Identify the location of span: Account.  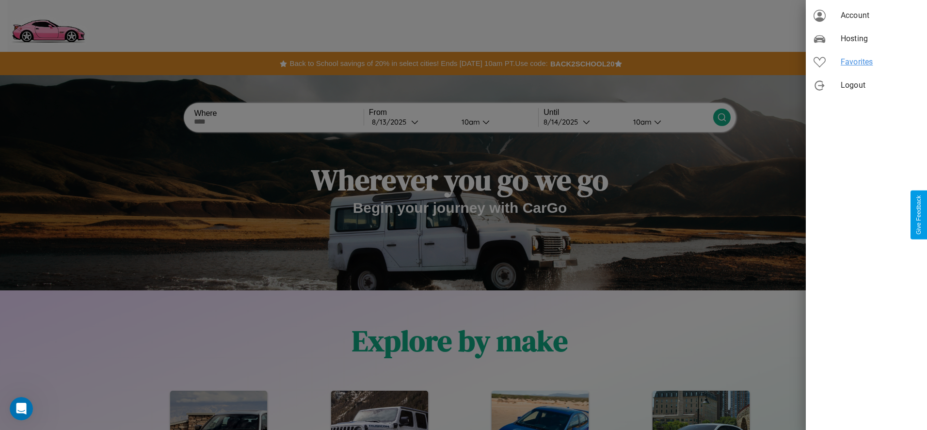
(880, 16).